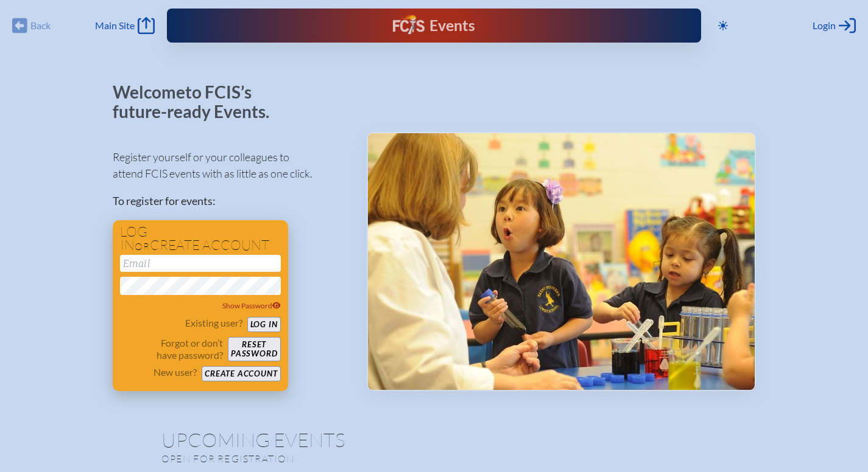 The height and width of the screenshot is (472, 868). What do you see at coordinates (252, 306) in the screenshot?
I see `span: Show Password` at bounding box center [252, 306].